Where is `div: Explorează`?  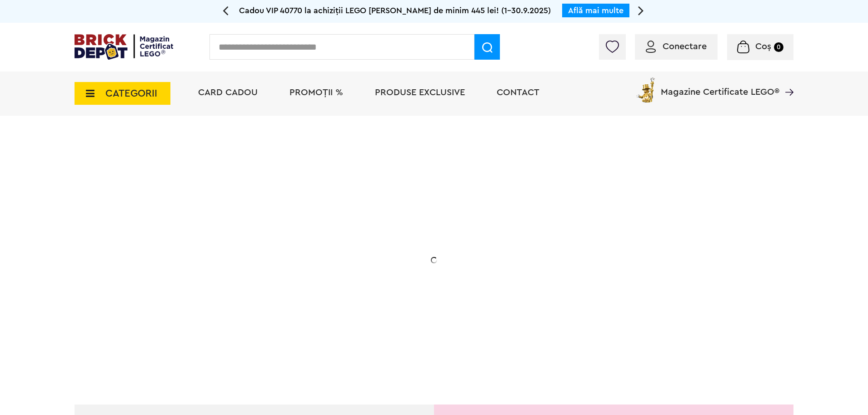
div: Explorează is located at coordinates (230, 312).